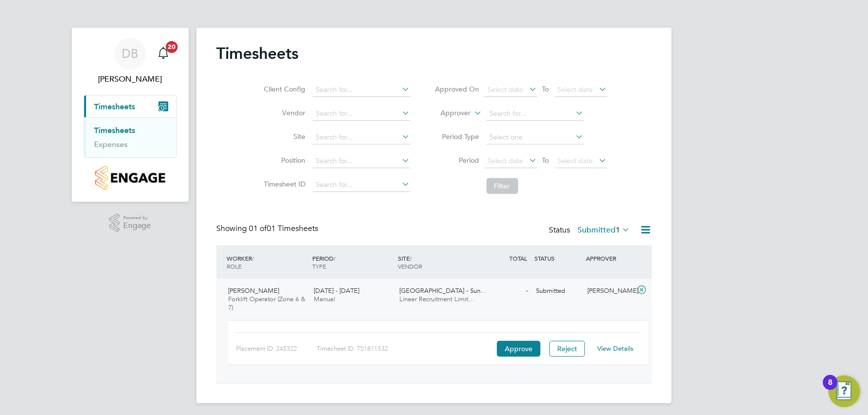 The image size is (868, 415). What do you see at coordinates (590, 231) in the screenshot?
I see `div: Status` at bounding box center [590, 231].